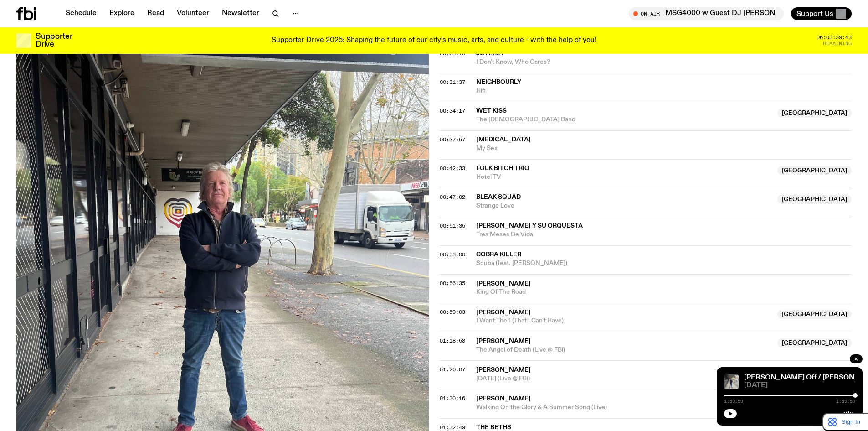  I want to click on button: 00:56:35, so click(453, 283).